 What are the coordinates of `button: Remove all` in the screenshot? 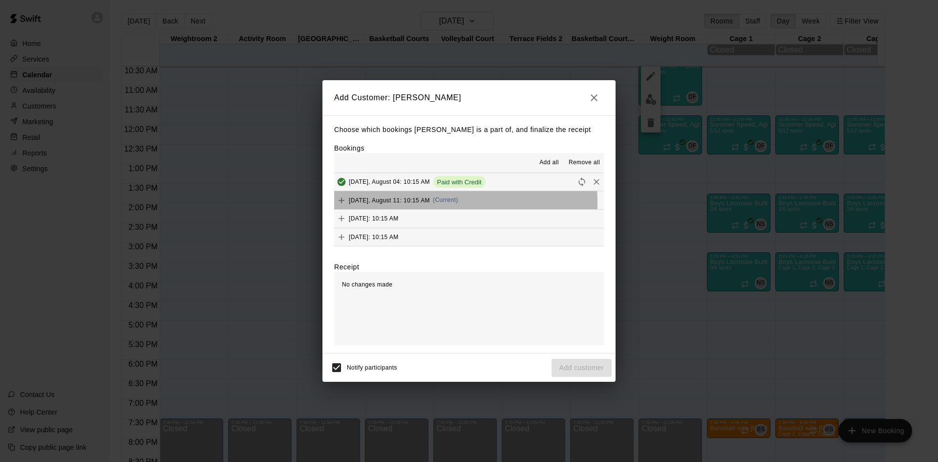 It's located at (584, 163).